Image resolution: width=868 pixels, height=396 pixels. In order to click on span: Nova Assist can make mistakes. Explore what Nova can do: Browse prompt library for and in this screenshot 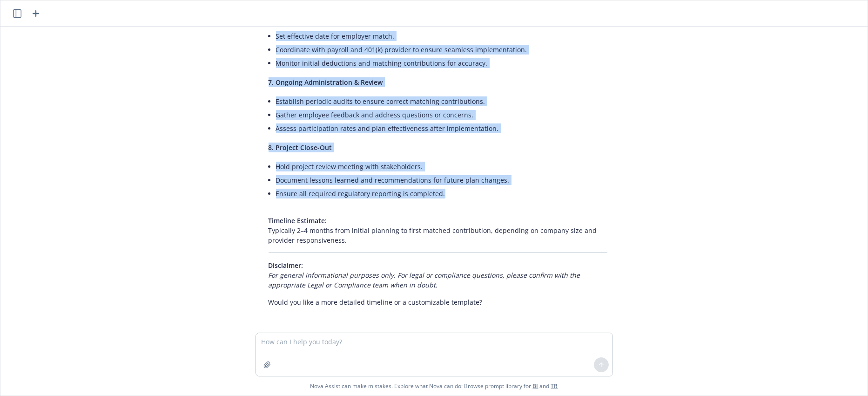, I will do `click(434, 386)`.